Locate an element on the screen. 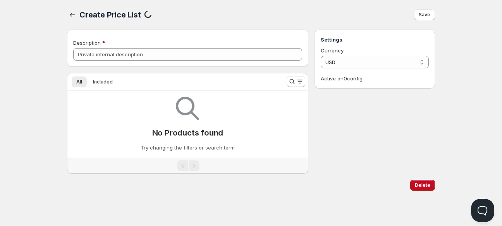  span: Create Price List is located at coordinates (110, 15).